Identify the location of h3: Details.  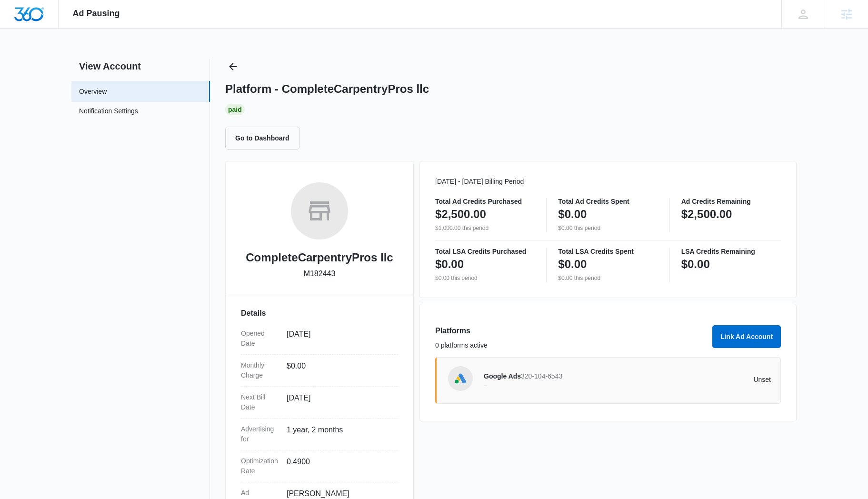
(320, 314).